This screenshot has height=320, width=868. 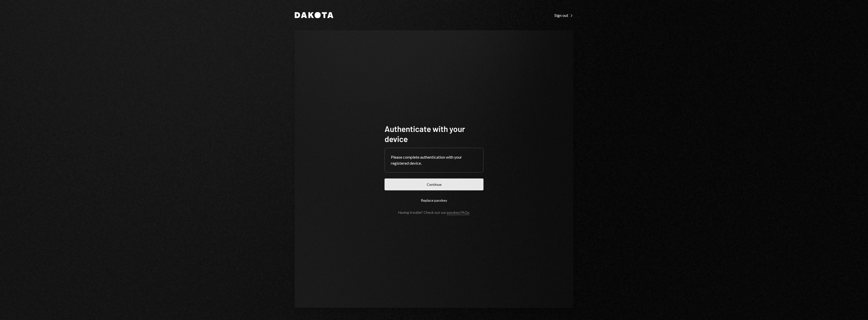 I want to click on a: passkey FAQs, so click(x=458, y=213).